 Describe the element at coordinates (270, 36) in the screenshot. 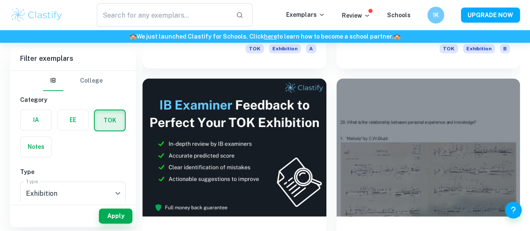

I see `a: here` at that location.